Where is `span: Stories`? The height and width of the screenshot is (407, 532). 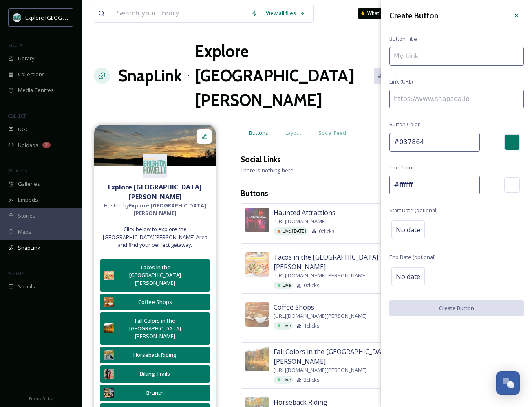
span: Stories is located at coordinates (27, 215).